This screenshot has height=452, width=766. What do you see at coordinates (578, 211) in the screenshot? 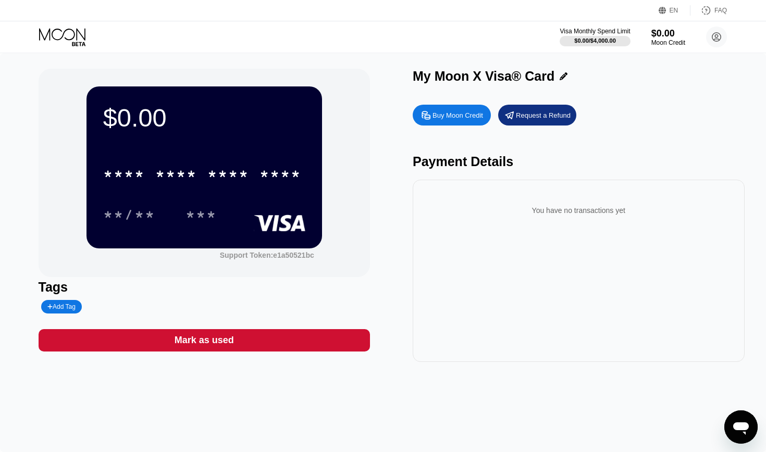
I see `div: You have no transactions yet` at bounding box center [578, 211].